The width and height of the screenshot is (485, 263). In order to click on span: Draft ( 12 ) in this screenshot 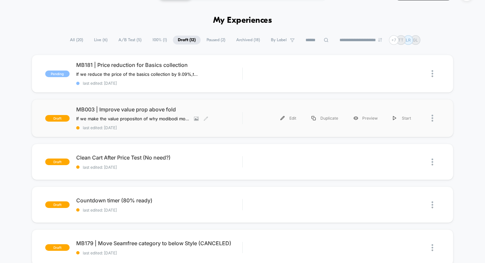, I will do `click(187, 40)`.